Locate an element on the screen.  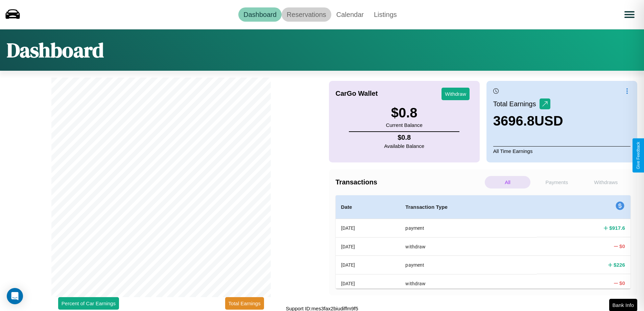
h4: $ 0.8 is located at coordinates (404, 137).